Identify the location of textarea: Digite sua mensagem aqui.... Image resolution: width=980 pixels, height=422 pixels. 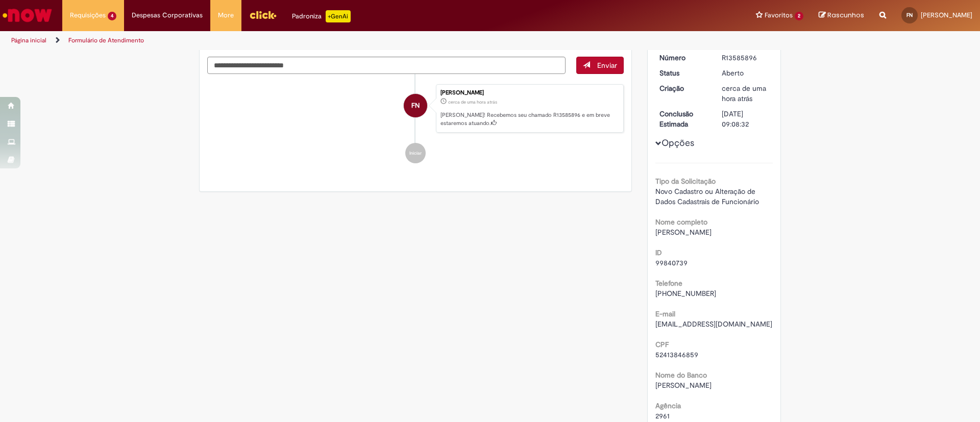
(387, 65).